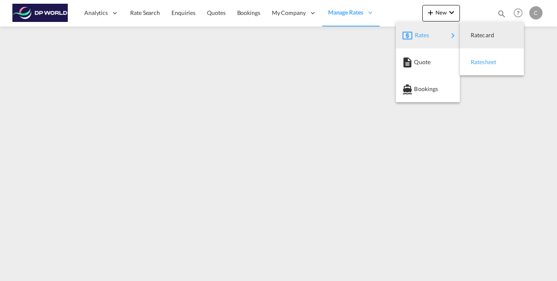 The image size is (557, 281). I want to click on div: Bookings, so click(428, 89).